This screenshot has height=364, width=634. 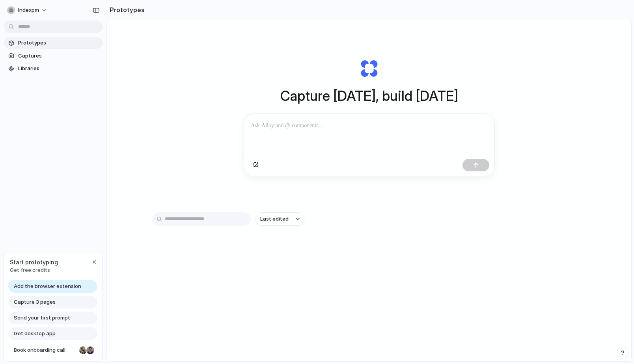 I want to click on span: indexpm, so click(x=29, y=10).